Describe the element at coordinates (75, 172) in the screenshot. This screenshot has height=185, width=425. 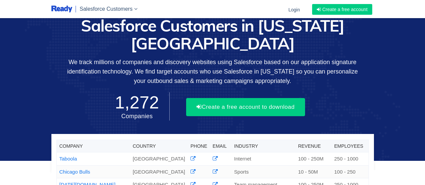
I see `a: Chicago Bulls` at that location.